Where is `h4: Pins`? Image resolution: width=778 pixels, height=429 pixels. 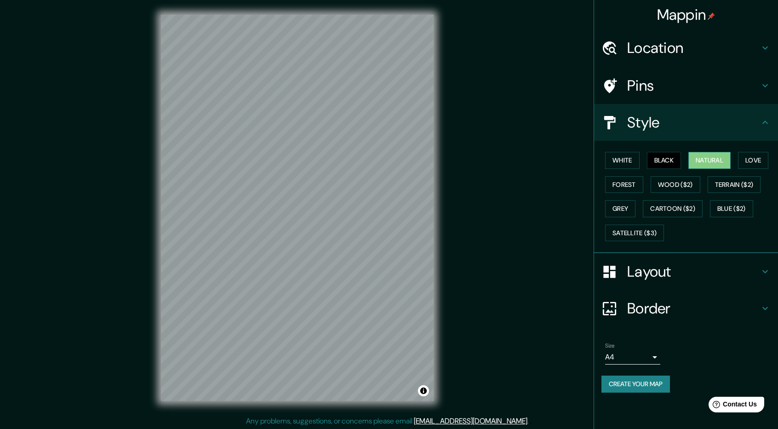
h4: Pins is located at coordinates (693, 86).